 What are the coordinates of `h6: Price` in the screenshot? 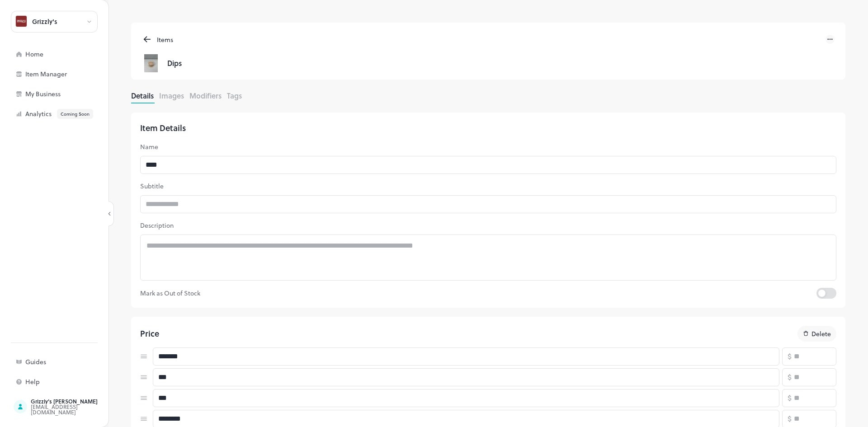 It's located at (149, 334).